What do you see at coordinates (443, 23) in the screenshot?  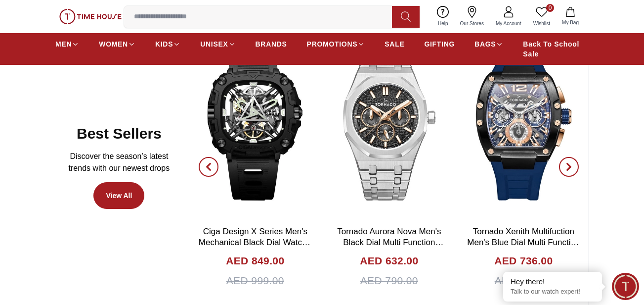 I see `span: Help` at bounding box center [443, 23].